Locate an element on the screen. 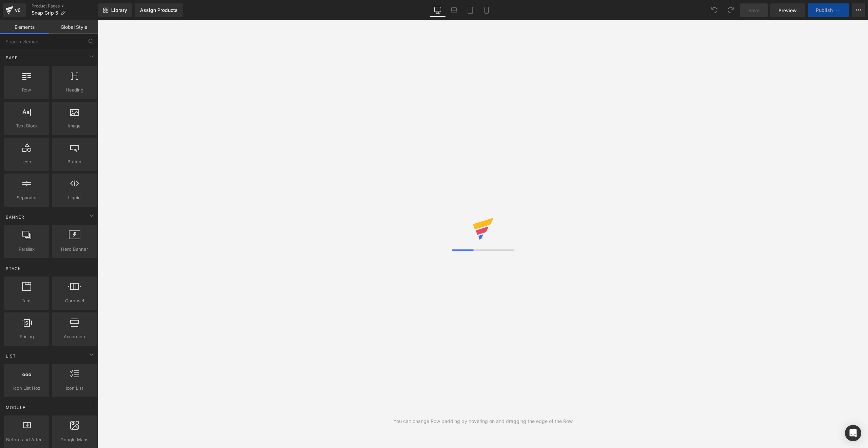  span: Separator is located at coordinates (27, 198).